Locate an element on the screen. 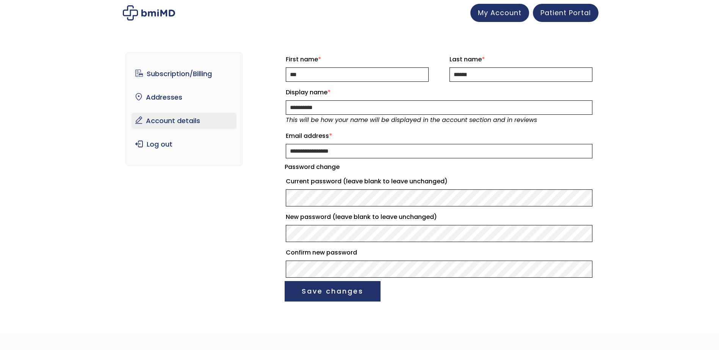  label: Last name is located at coordinates (521, 60).